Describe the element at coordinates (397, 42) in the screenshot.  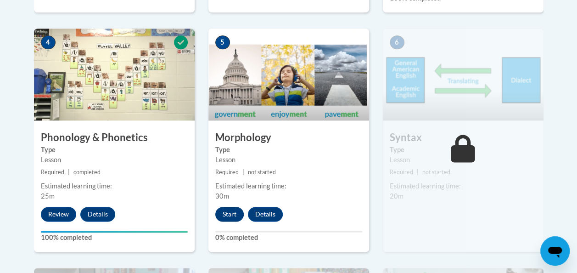
I see `span: 6` at that location.